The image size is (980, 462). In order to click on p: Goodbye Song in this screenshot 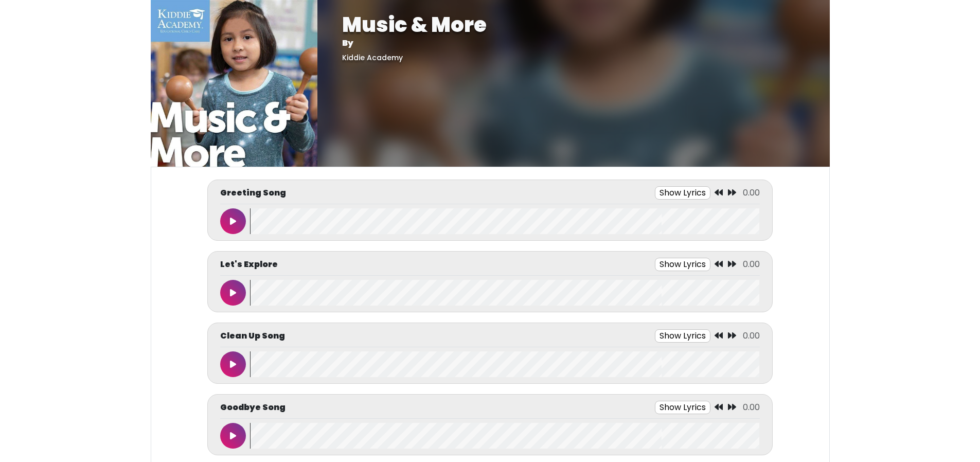, I will do `click(253, 407)`.